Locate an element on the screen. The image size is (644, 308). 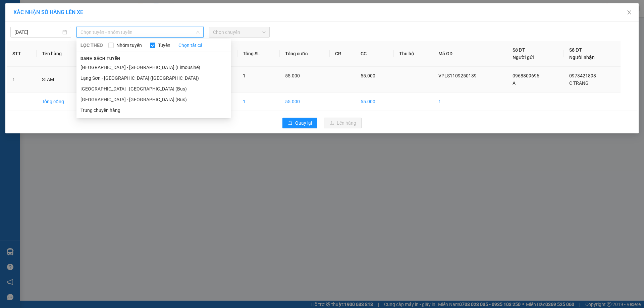
span: close is located at coordinates (630, 12).